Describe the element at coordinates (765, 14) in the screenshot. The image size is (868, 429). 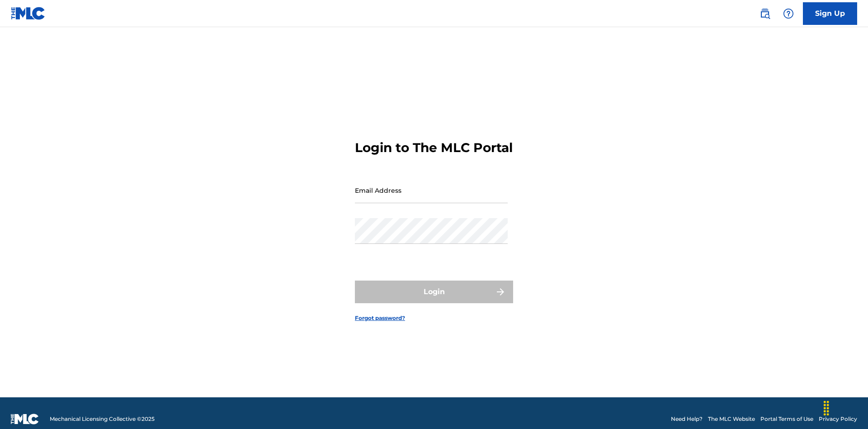
I see `a: Public Search` at that location.